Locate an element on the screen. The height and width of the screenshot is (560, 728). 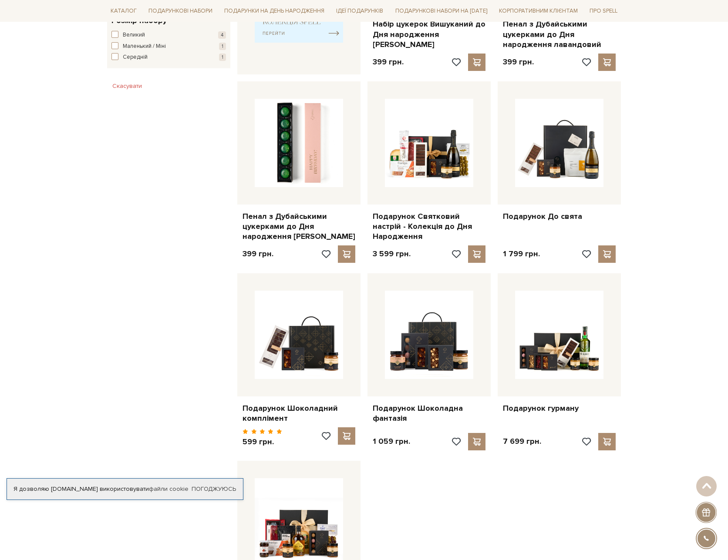
button: Середній 1 is located at coordinates (169, 57).